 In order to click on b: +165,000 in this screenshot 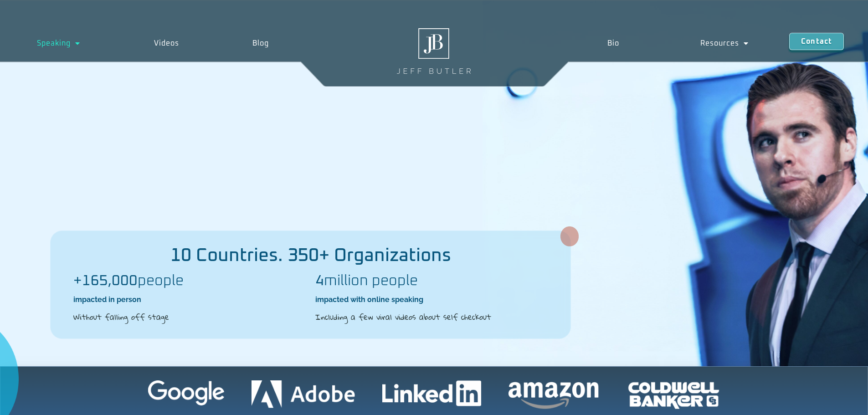, I will do `click(106, 281)`.